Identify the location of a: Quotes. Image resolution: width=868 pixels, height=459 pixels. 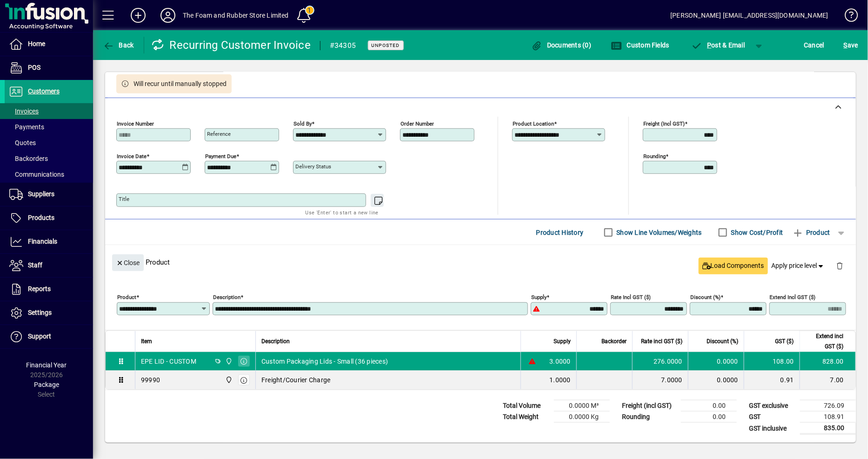
(49, 143).